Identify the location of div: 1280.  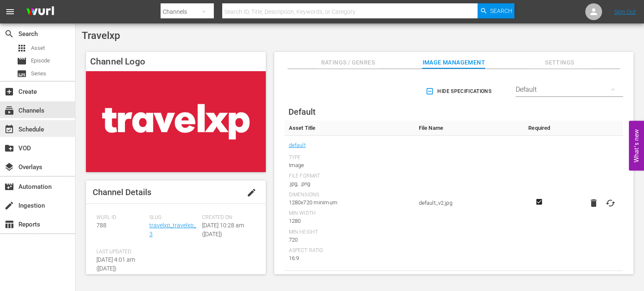
(350, 221).